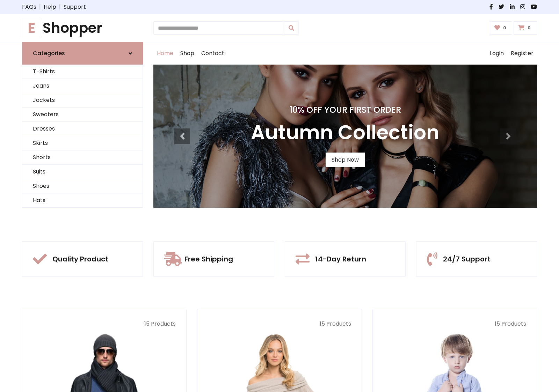  What do you see at coordinates (82, 53) in the screenshot?
I see `a: Categories` at bounding box center [82, 53].